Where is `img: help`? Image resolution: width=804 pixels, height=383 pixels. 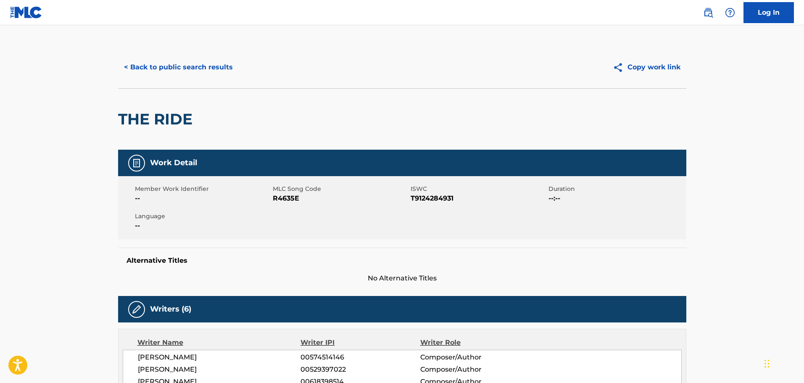 img: help is located at coordinates (730, 13).